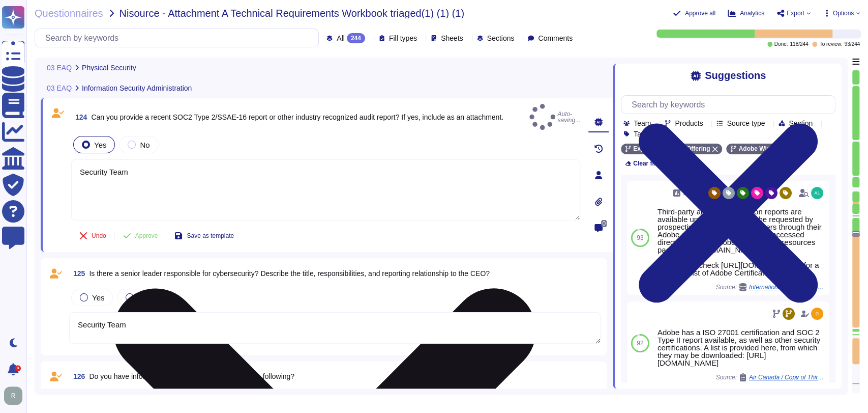 The image size is (868, 413). I want to click on span: Yes, so click(100, 145).